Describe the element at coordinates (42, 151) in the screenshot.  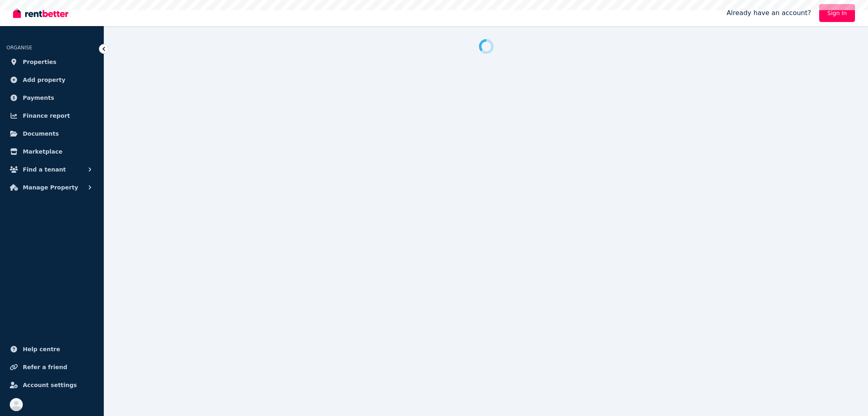
I see `span: Marketplace` at that location.